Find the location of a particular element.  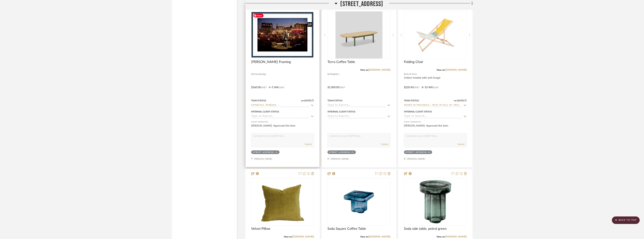

div: (2) is located at coordinates (429, 153).